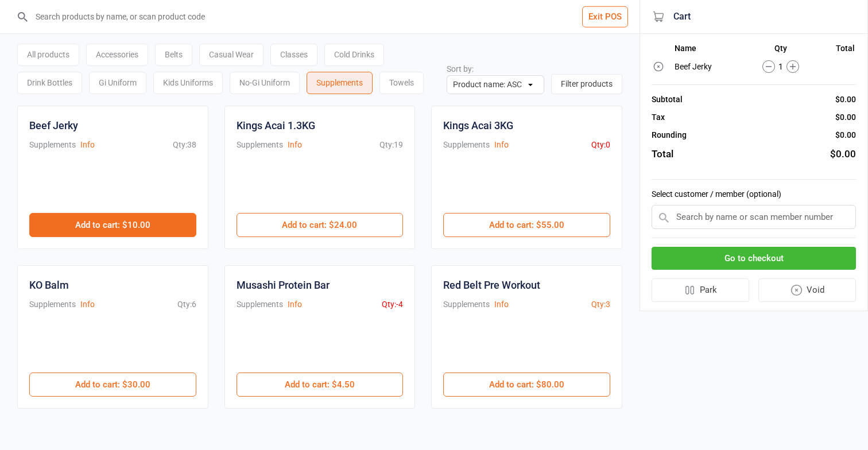 Image resolution: width=868 pixels, height=450 pixels. Describe the element at coordinates (781, 67) in the screenshot. I see `div: 1` at that location.